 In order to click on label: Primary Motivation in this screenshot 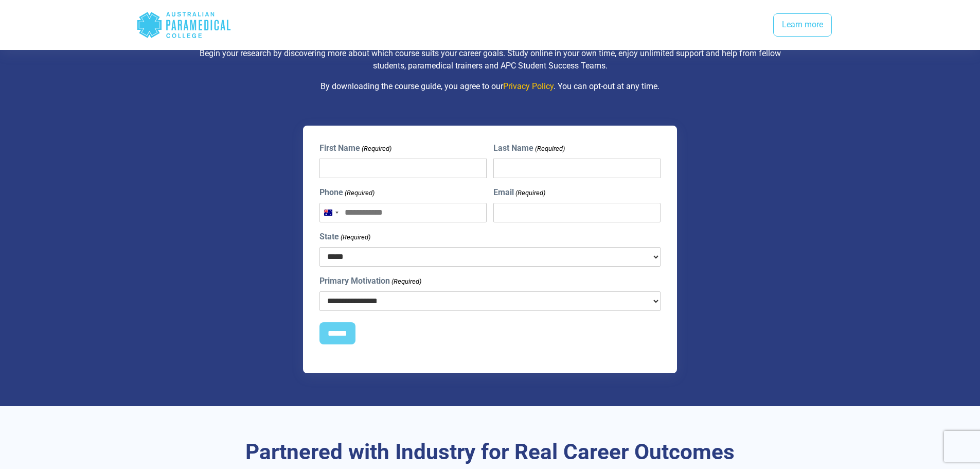, I will do `click(370, 281)`.